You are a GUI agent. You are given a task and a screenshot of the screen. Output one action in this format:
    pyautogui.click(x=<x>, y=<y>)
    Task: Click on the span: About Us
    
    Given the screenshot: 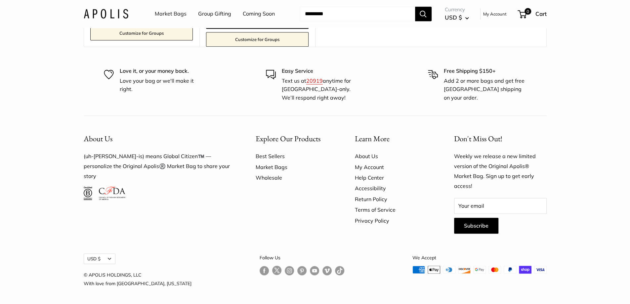 What is the action you would take?
    pyautogui.click(x=98, y=139)
    